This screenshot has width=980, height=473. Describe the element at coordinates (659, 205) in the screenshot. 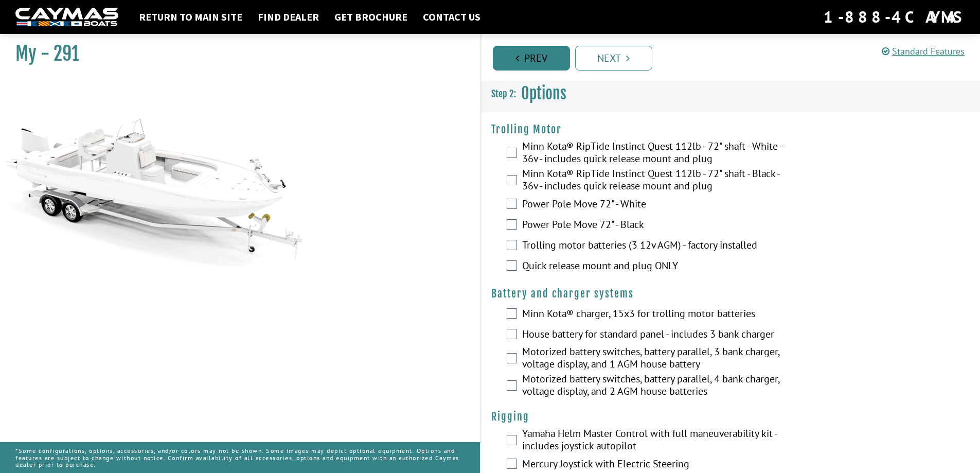

I see `label: Power Pole Move 72" - White` at that location.